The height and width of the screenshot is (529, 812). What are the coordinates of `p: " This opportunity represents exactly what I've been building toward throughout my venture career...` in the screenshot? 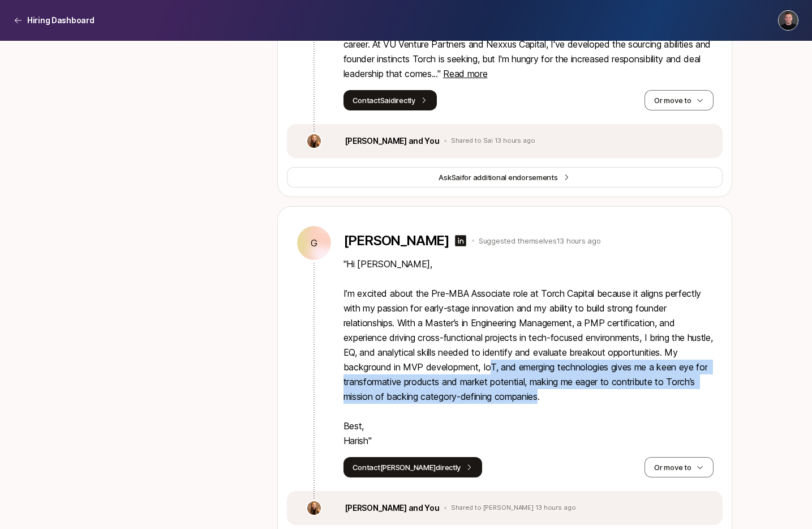 It's located at (529, 52).